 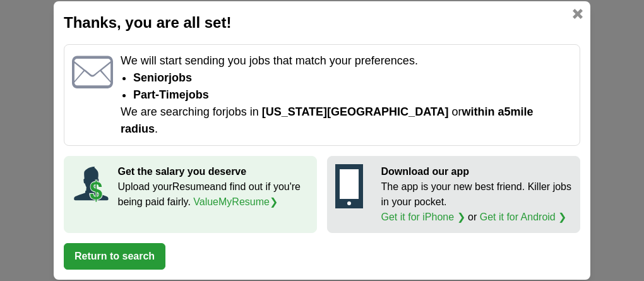 What do you see at coordinates (346, 61) in the screenshot?
I see `p: We will start sending you jobs that match your preferences.` at bounding box center [346, 61].